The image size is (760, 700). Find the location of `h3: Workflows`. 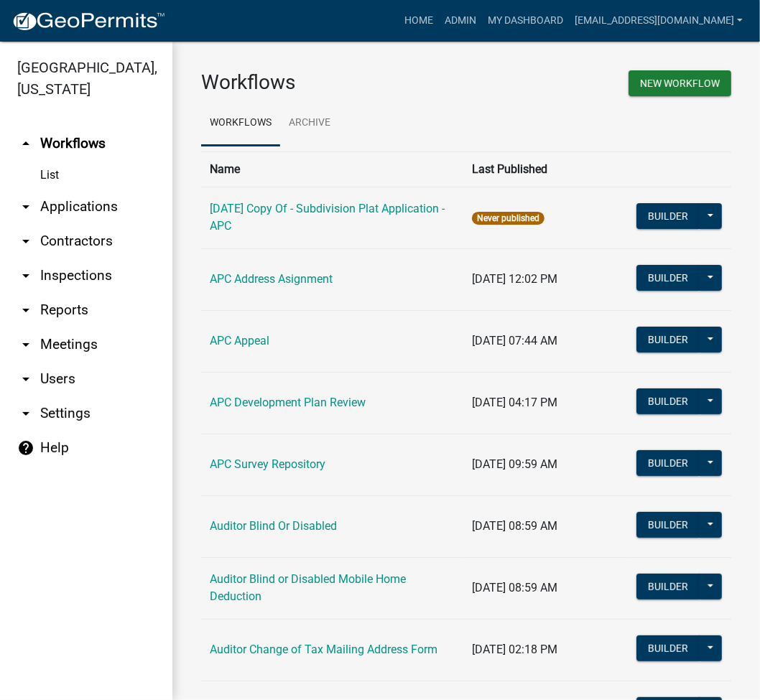

h3: Workflows is located at coordinates (328, 83).